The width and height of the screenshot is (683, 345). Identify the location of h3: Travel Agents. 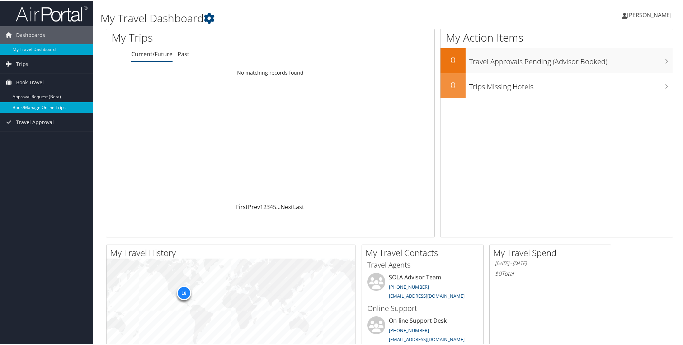
(423, 264).